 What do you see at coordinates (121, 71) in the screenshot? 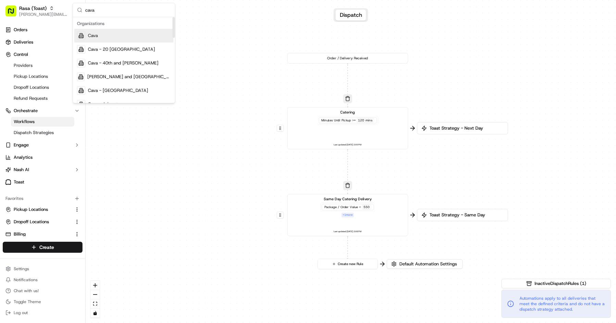
I see `button: Start new chat` at bounding box center [121, 71].